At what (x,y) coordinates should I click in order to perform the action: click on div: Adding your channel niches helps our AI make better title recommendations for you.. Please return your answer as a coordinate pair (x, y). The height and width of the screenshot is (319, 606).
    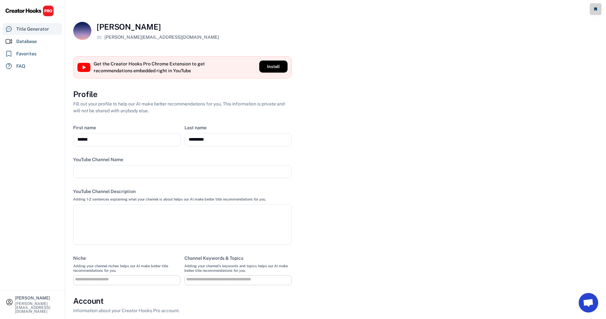
    Looking at the image, I should click on (127, 268).